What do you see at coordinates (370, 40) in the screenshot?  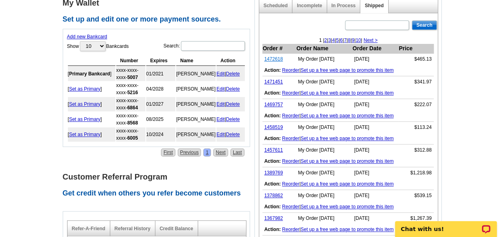 I see `a: Next >` at bounding box center [370, 40].